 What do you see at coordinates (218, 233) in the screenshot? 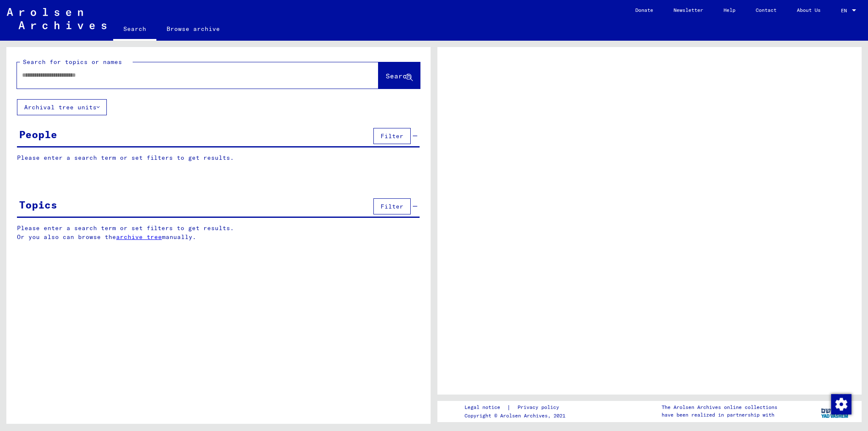
I see `p: Please enter a search term or set filters to get results. Or you also can browse the manually.` at bounding box center [218, 233].